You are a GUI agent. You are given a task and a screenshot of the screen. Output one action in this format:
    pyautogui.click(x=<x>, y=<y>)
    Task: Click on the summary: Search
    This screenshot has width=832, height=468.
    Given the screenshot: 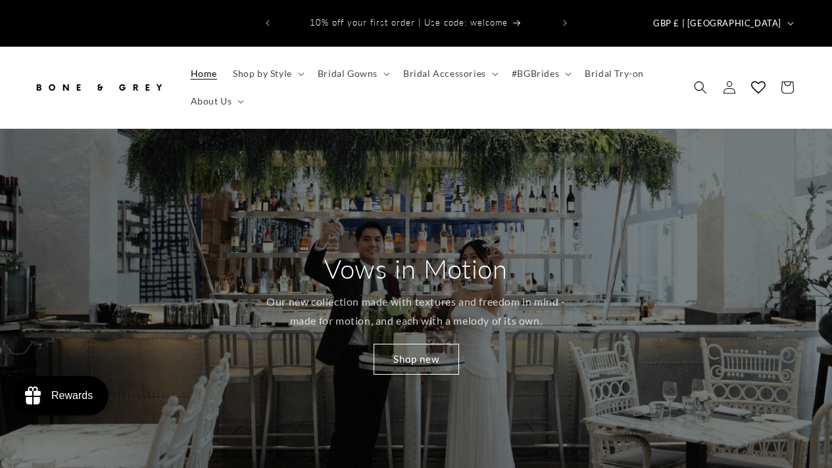 What is the action you would take?
    pyautogui.click(x=700, y=87)
    